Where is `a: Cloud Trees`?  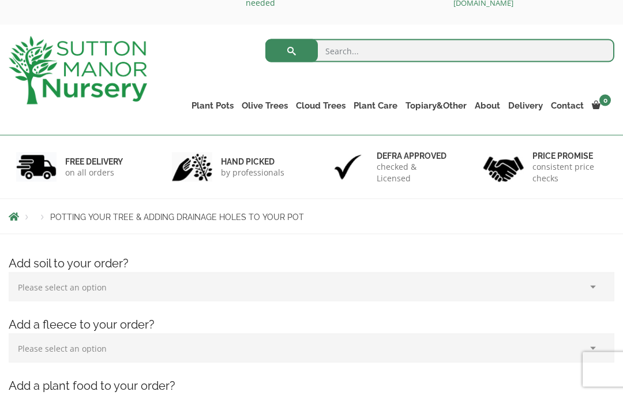 a: Cloud Trees is located at coordinates (321, 106).